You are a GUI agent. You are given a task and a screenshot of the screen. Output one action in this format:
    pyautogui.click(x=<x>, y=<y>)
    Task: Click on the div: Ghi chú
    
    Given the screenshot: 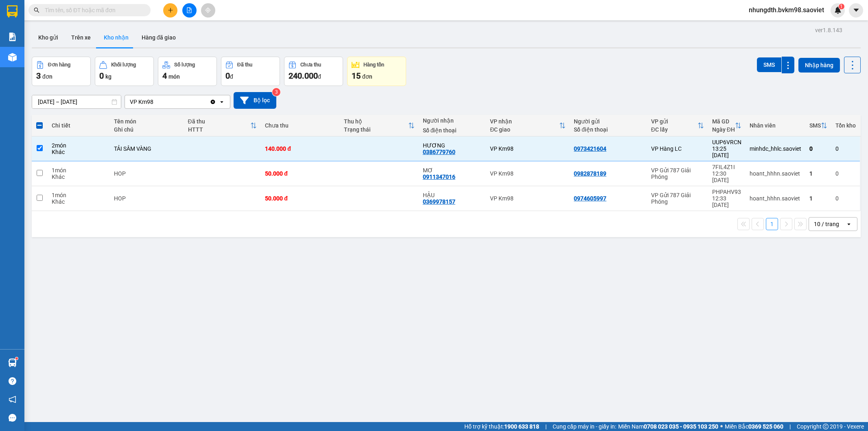 What is the action you would take?
    pyautogui.click(x=147, y=129)
    